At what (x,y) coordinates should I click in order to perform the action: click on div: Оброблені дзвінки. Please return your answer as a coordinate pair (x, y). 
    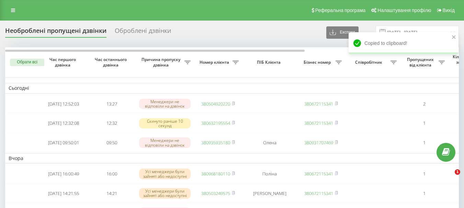
    Looking at the image, I should click on (143, 32).